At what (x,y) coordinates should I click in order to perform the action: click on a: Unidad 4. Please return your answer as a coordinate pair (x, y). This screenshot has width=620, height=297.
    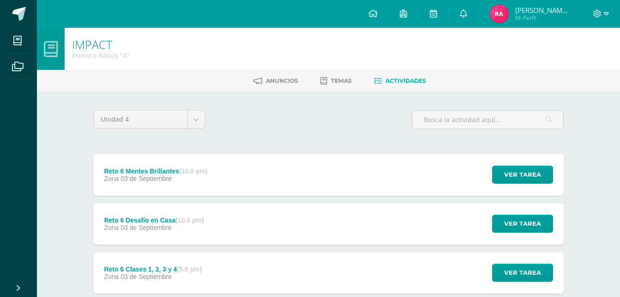
    Looking at the image, I should click on (149, 119).